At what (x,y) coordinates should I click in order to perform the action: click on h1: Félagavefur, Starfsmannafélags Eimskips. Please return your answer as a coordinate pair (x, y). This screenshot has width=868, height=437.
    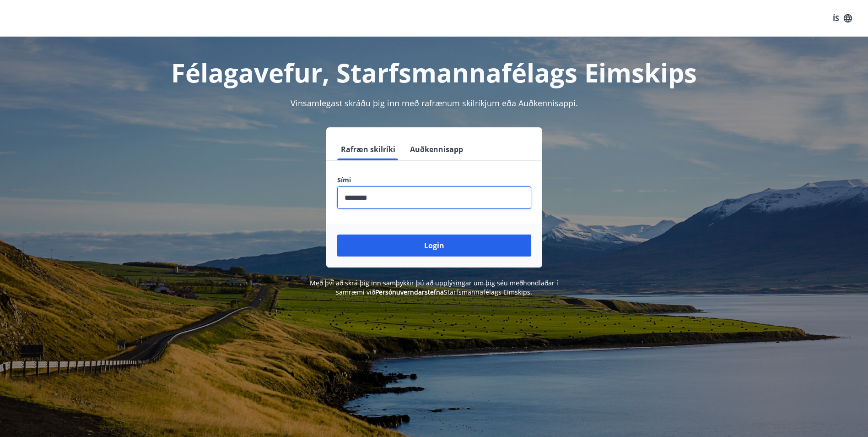
    Looking at the image, I should click on (434, 72).